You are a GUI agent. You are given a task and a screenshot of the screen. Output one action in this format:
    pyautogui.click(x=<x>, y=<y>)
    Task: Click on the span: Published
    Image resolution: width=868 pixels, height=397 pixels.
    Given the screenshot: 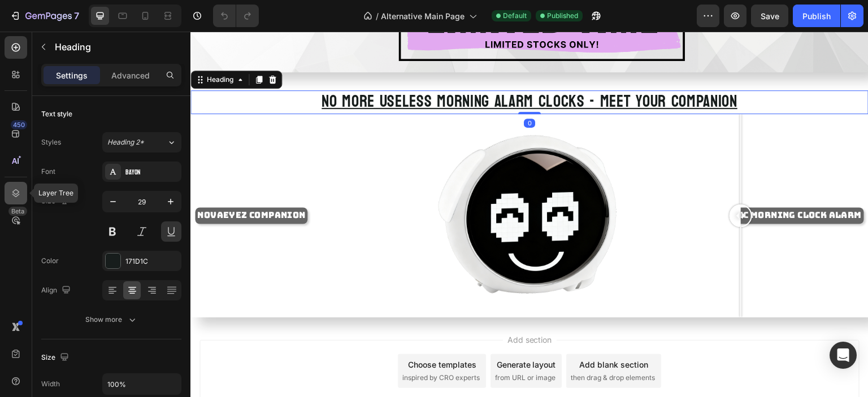 What is the action you would take?
    pyautogui.click(x=562, y=16)
    